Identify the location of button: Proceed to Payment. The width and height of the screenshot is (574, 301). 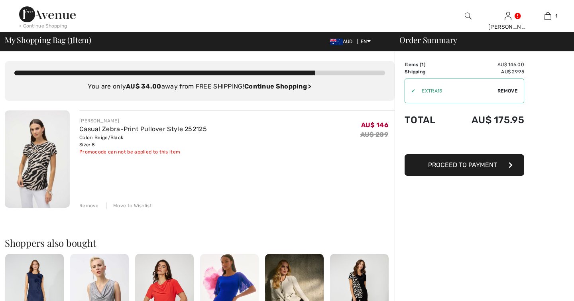
(464, 165).